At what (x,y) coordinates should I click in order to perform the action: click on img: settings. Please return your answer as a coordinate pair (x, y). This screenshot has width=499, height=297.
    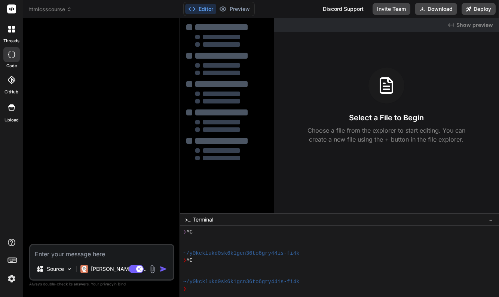
    Looking at the image, I should click on (12, 279).